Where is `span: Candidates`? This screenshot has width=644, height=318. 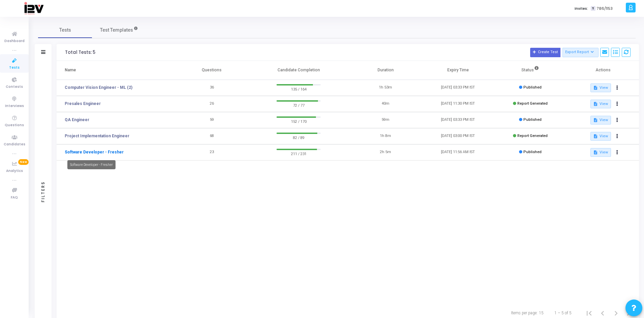 span: Candidates is located at coordinates (15, 144).